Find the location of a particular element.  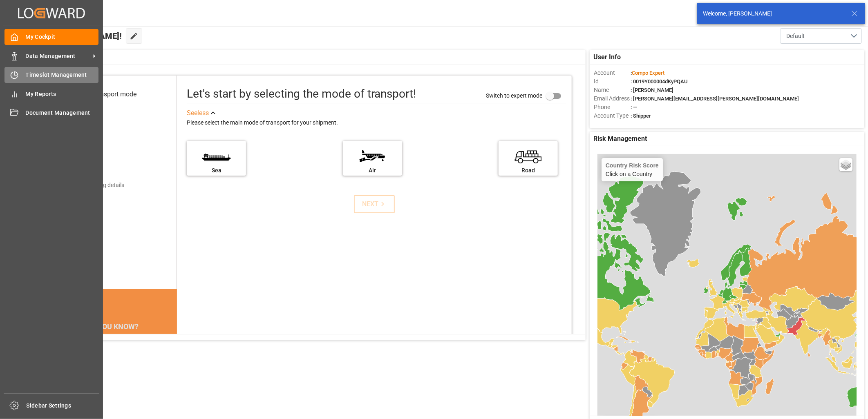

span: Document Management is located at coordinates (62, 112).